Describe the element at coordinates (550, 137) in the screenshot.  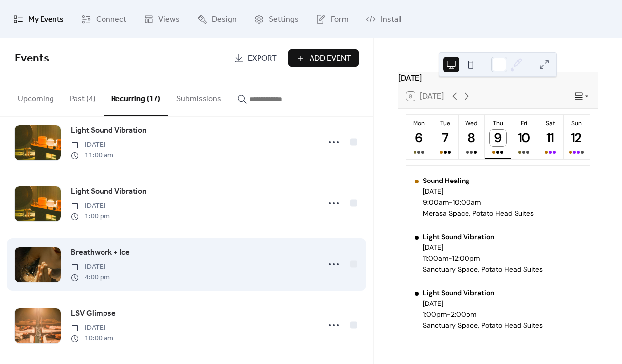
I see `div: 11` at that location.